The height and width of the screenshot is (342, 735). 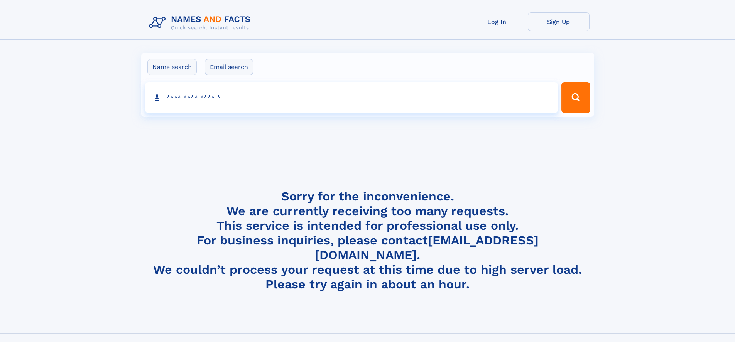 What do you see at coordinates (229, 67) in the screenshot?
I see `label: Email search` at bounding box center [229, 67].